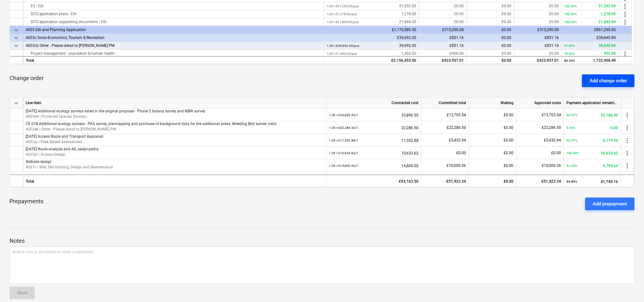 The height and width of the screenshot is (302, 644). What do you see at coordinates (173, 6) in the screenshot?
I see `div: ES - EIA` at bounding box center [173, 6].